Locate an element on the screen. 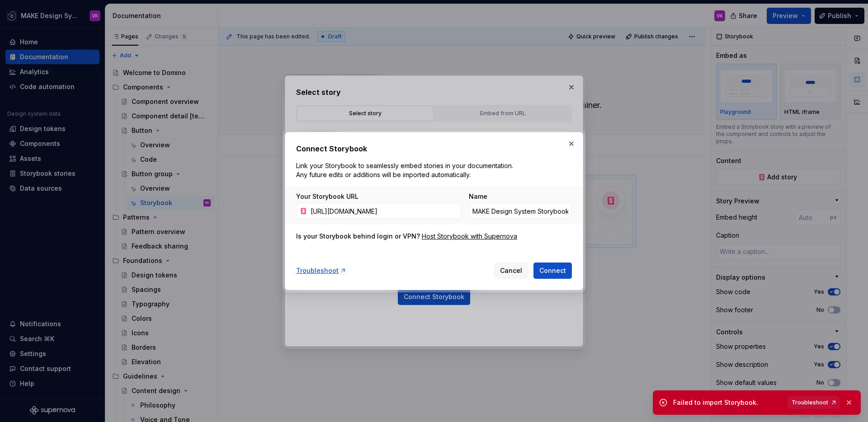 This screenshot has width=868, height=422. button: Connect is located at coordinates (552, 271).